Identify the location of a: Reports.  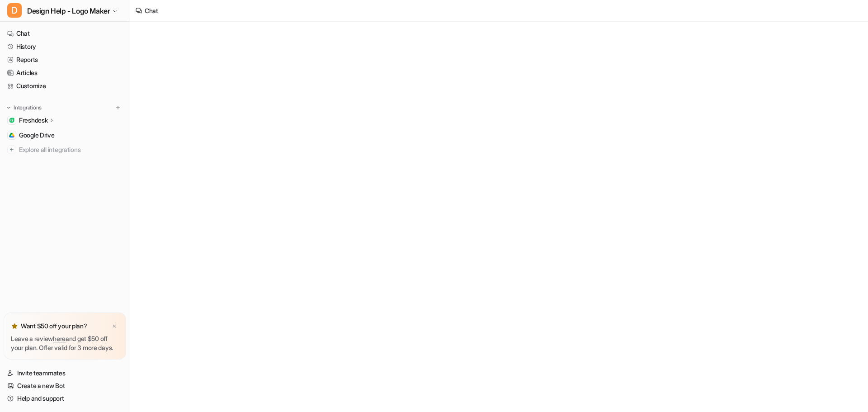
(64, 59).